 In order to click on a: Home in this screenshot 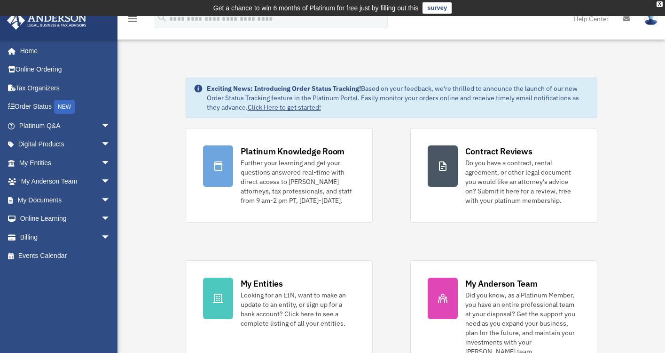, I will do `click(63, 51)`.